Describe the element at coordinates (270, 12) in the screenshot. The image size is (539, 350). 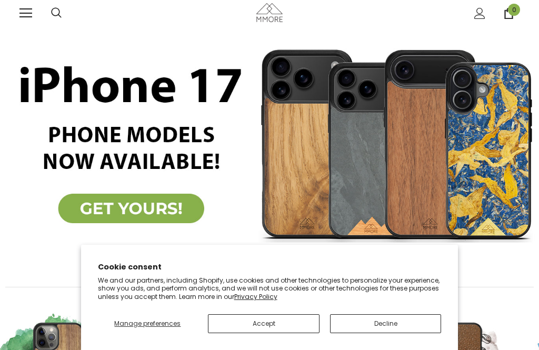
I see `img: MMORE Cases` at that location.